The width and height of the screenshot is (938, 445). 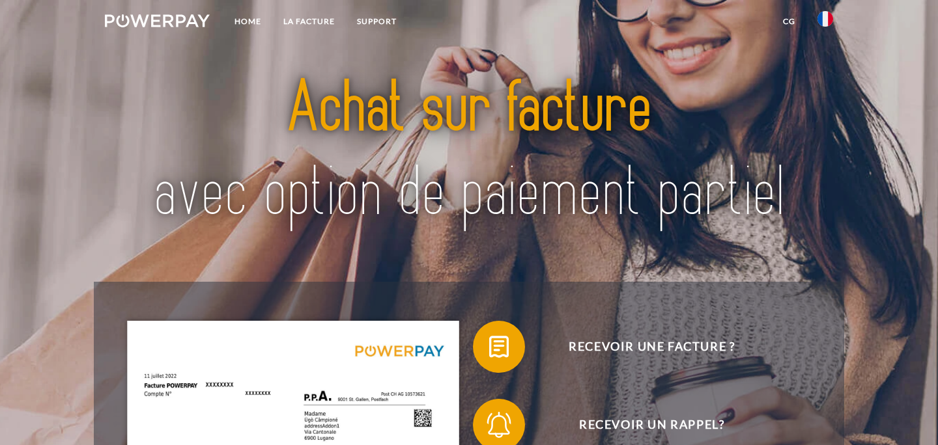 What do you see at coordinates (788, 21) in the screenshot?
I see `a: CG` at bounding box center [788, 21].